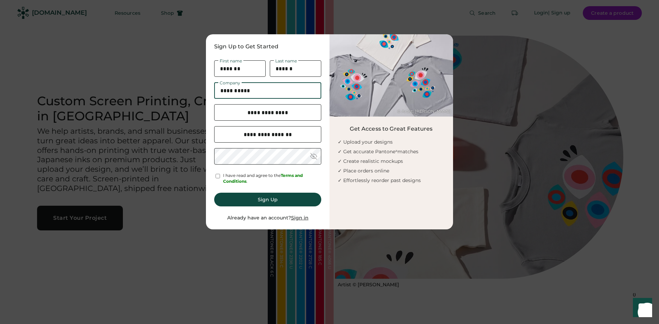  I want to click on div: First name, so click(231, 61).